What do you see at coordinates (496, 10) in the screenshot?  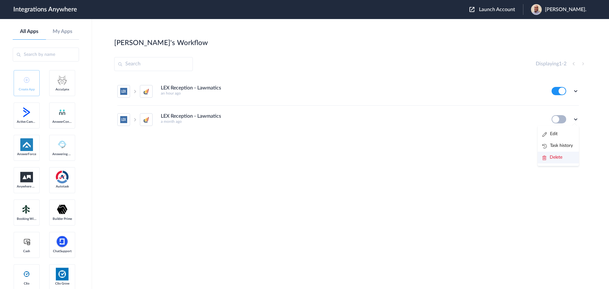 I see `button: Launch Account` at bounding box center [496, 10].